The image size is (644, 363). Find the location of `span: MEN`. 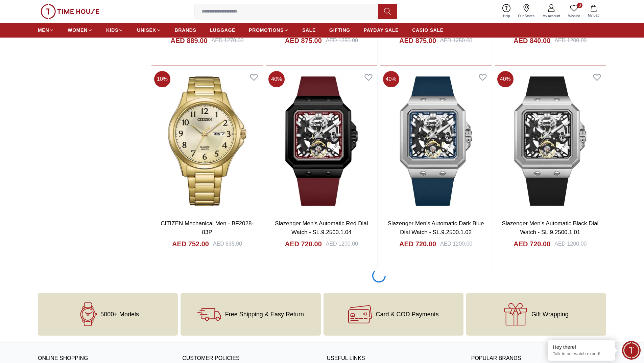

span: MEN is located at coordinates (43, 30).